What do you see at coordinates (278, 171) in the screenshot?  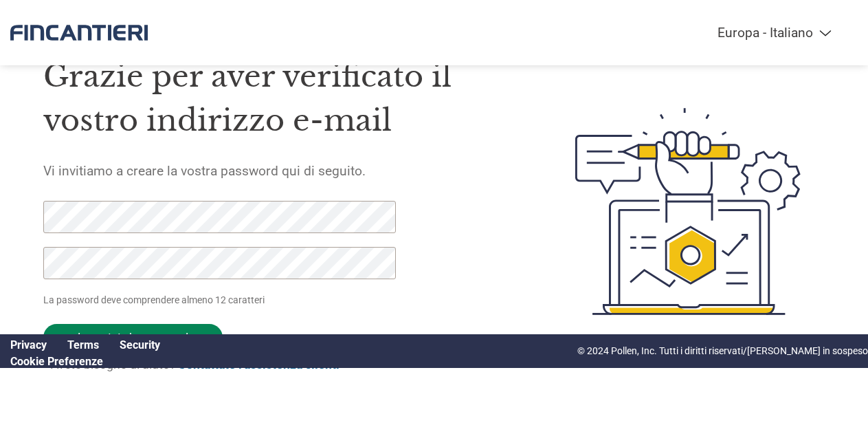 I see `h5: Vi invitiamo a creare la vostra password qui di seguito.` at bounding box center [278, 171].